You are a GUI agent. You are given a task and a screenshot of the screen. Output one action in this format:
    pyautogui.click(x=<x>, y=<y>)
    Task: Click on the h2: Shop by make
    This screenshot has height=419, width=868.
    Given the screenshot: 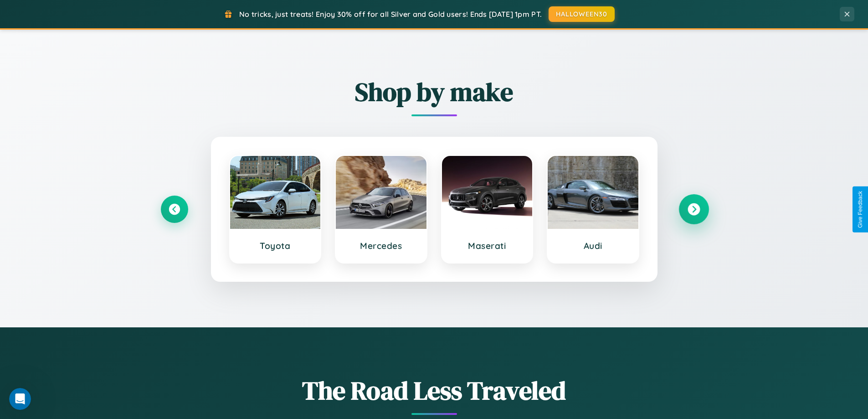 What is the action you would take?
    pyautogui.click(x=434, y=92)
    